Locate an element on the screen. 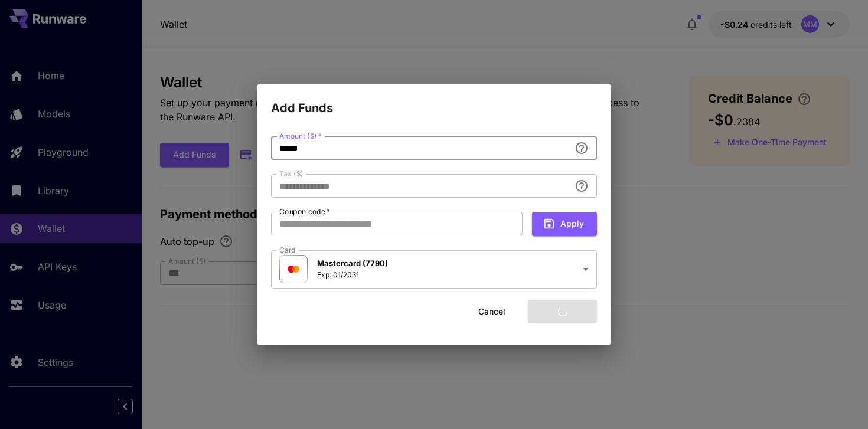 This screenshot has height=429, width=868. label: Amount ($) is located at coordinates (300, 136).